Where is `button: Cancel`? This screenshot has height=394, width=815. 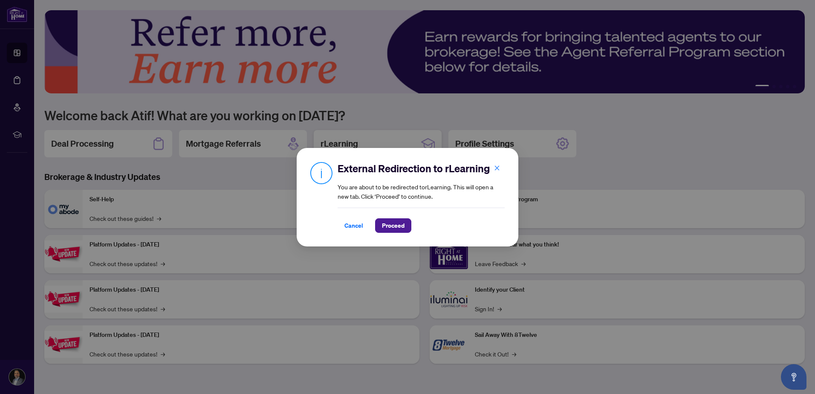
button: Cancel is located at coordinates (354, 226).